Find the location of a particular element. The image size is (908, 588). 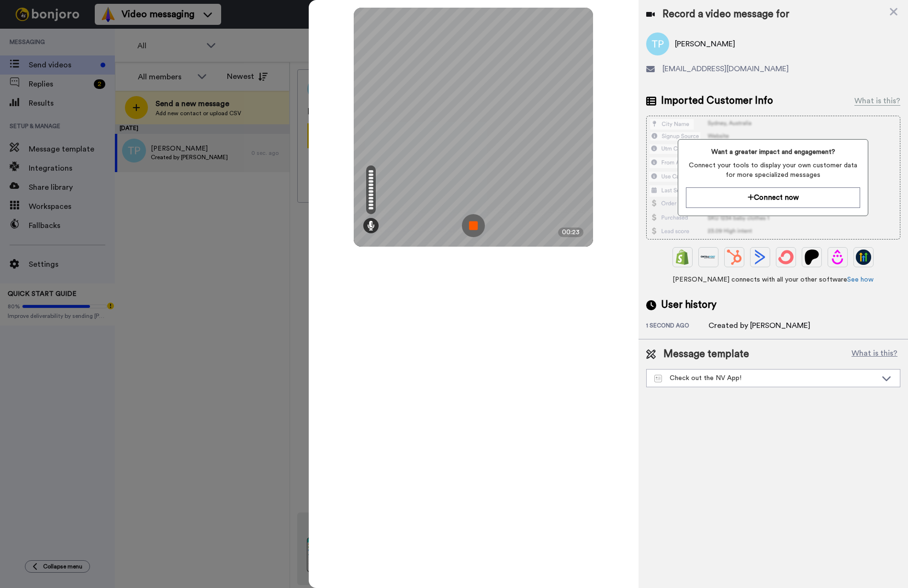

button: Connect now is located at coordinates (773, 198).